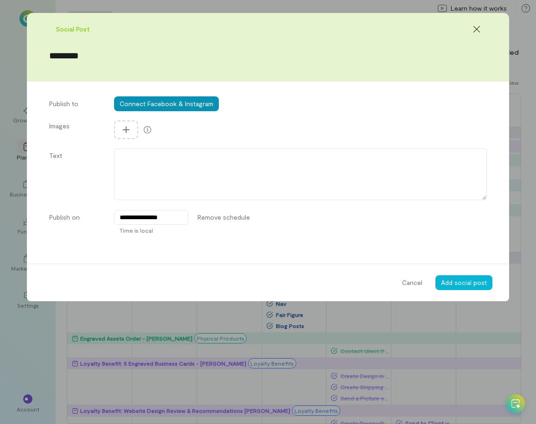 This screenshot has height=424, width=536. Describe the element at coordinates (77, 217) in the screenshot. I see `label: Publish on` at that location.